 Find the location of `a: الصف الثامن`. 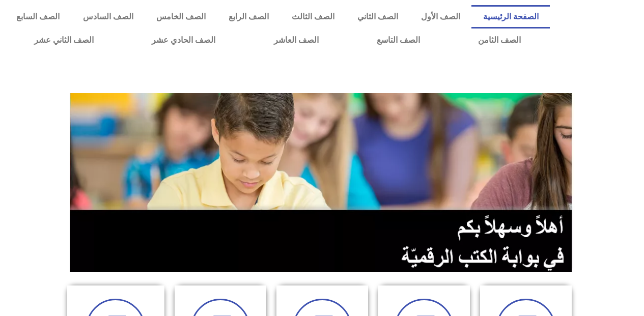

a: الصف الثامن is located at coordinates (500, 41).